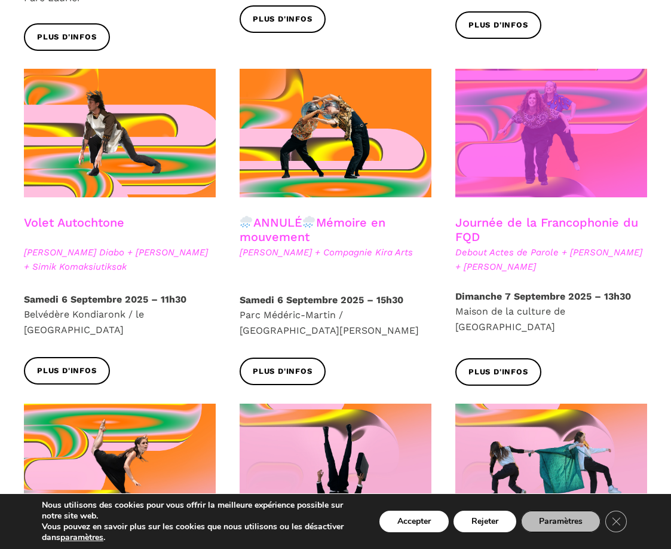  Describe the element at coordinates (74, 222) in the screenshot. I see `a: Volet Autochtone` at that location.